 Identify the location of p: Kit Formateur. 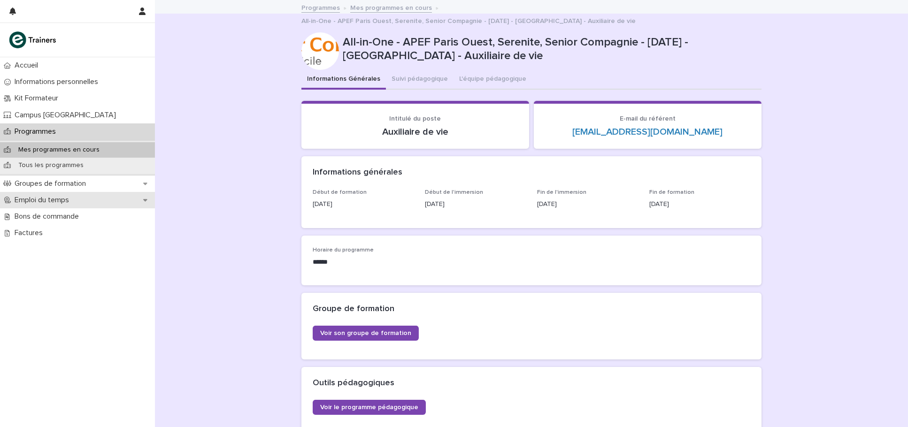
(38, 98).